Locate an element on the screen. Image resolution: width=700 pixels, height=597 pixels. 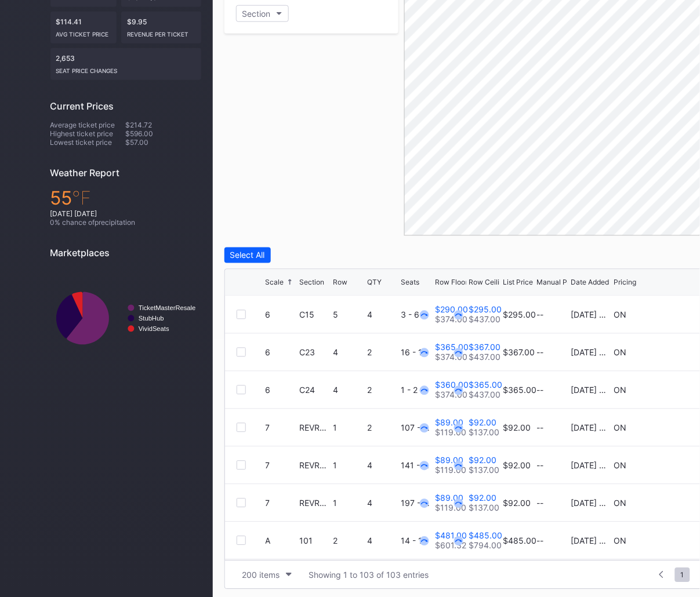
text: StubHub is located at coordinates (151, 319).